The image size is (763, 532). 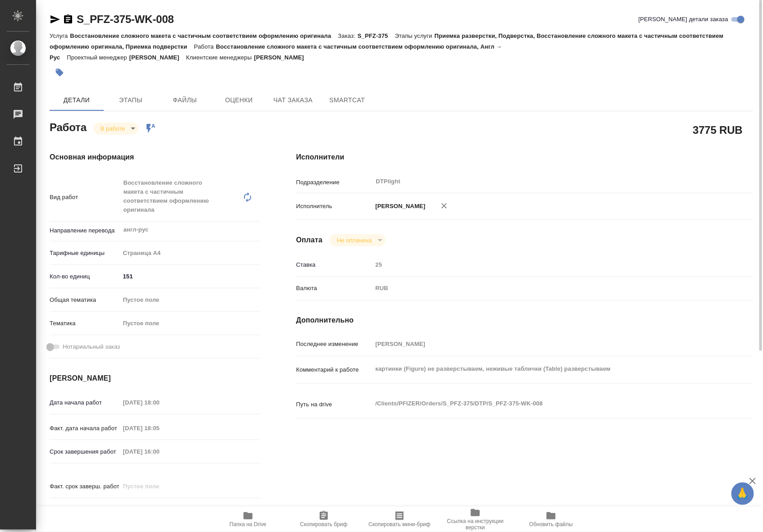 I want to click on p: Этапы услуги, so click(x=414, y=35).